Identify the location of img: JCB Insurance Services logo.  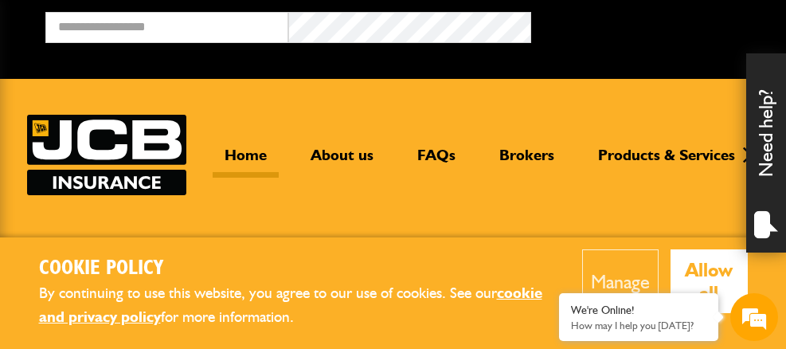
(107, 155).